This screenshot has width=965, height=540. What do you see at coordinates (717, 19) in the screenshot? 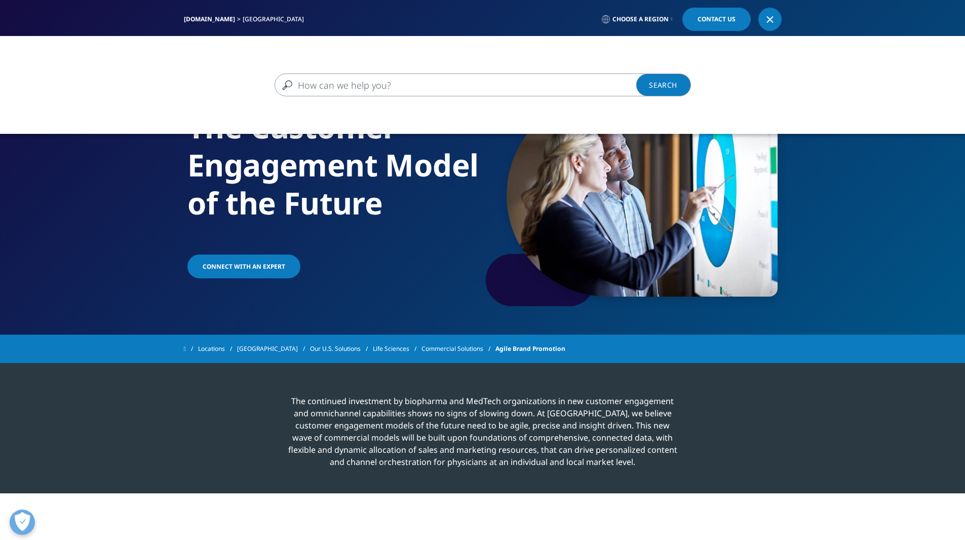
I see `span: Contact Us` at bounding box center [717, 19].